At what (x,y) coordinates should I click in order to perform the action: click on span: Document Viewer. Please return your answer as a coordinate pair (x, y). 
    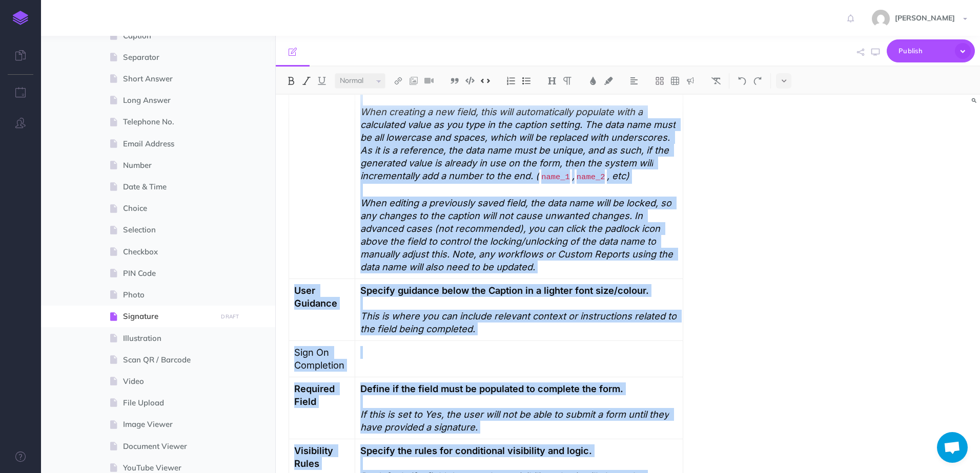
    Looking at the image, I should click on (168, 447).